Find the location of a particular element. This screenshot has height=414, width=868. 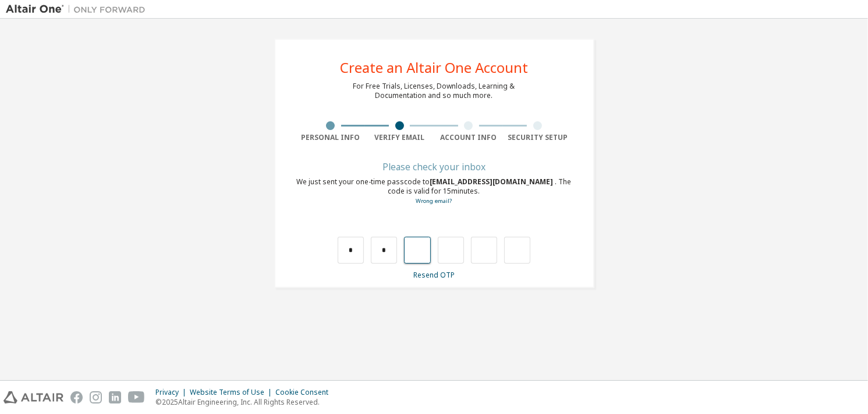

p: © 2025 Altair Engineering, Inc. All Rights Reserved. is located at coordinates (245, 401).